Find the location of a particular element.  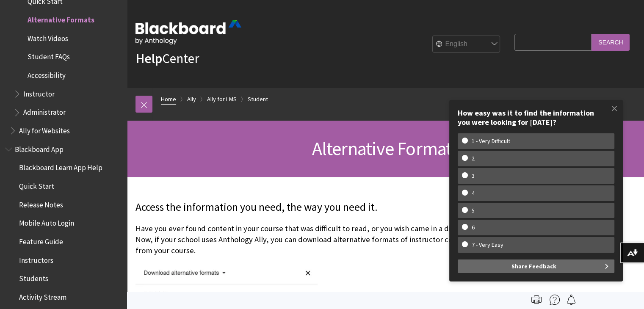

button: Share Feedback is located at coordinates (536, 267).